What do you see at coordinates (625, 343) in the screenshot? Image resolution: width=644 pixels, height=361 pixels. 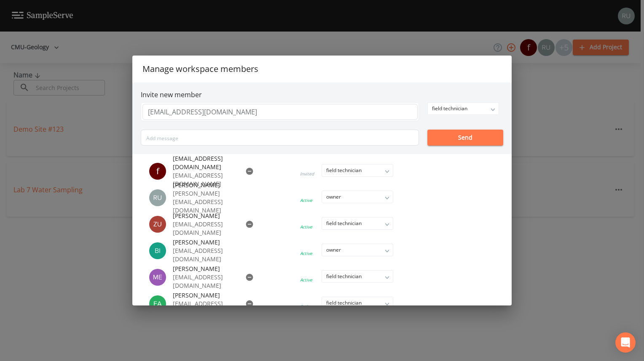 I see `div: Open Intercom Messenger` at bounding box center [625, 343].